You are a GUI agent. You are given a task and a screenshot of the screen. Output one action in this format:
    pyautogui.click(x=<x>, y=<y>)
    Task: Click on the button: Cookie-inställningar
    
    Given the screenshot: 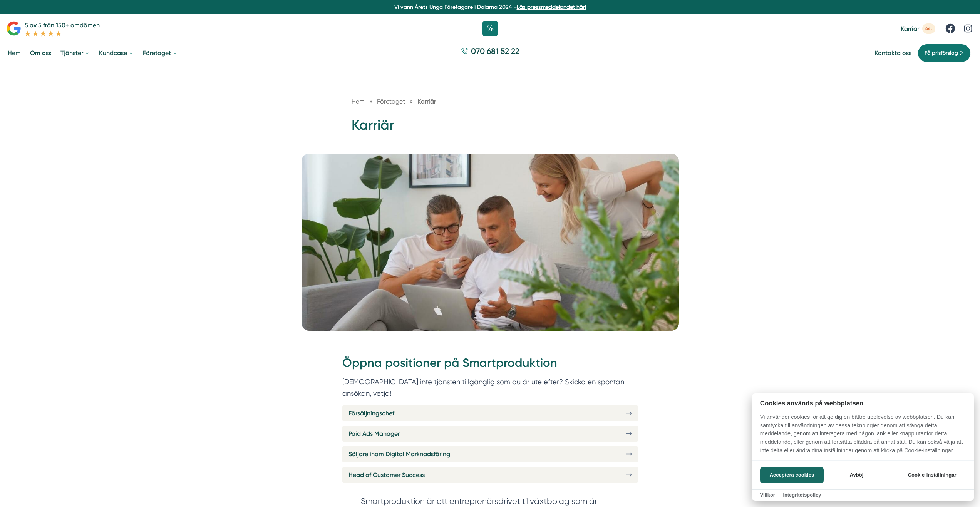 What is the action you would take?
    pyautogui.click(x=932, y=475)
    